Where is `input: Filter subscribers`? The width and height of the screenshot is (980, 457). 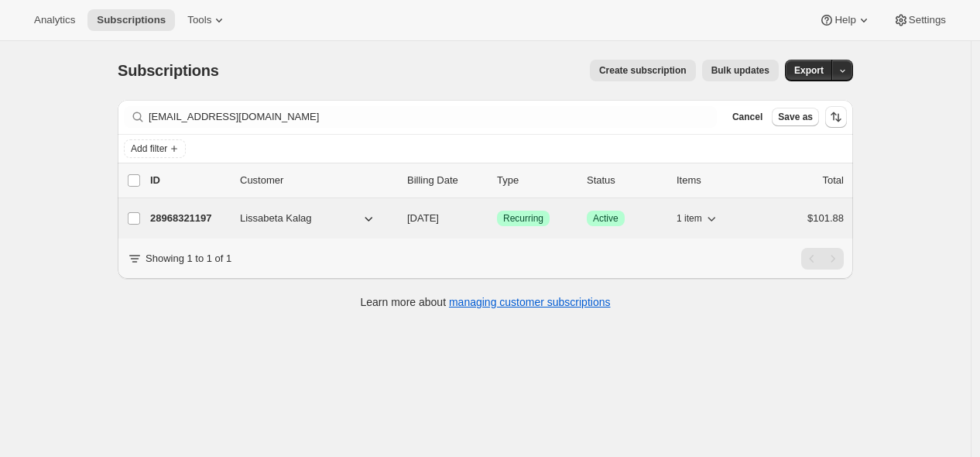 input: Filter subscribers is located at coordinates (433, 117).